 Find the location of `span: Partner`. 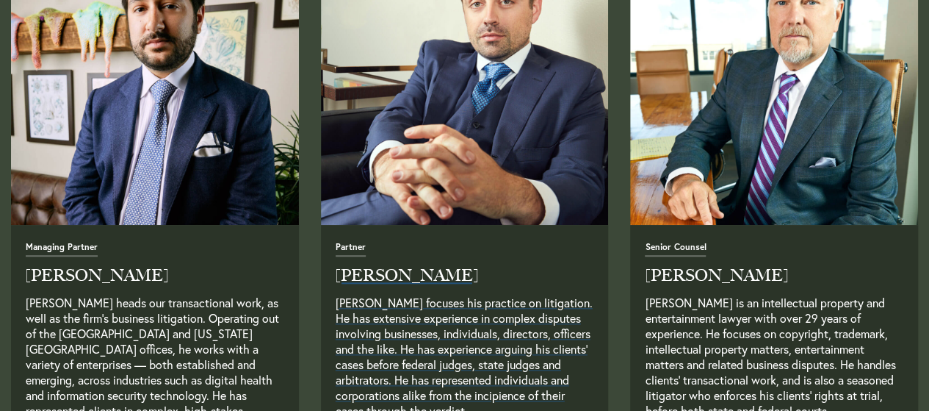

span: Partner is located at coordinates (350, 249).